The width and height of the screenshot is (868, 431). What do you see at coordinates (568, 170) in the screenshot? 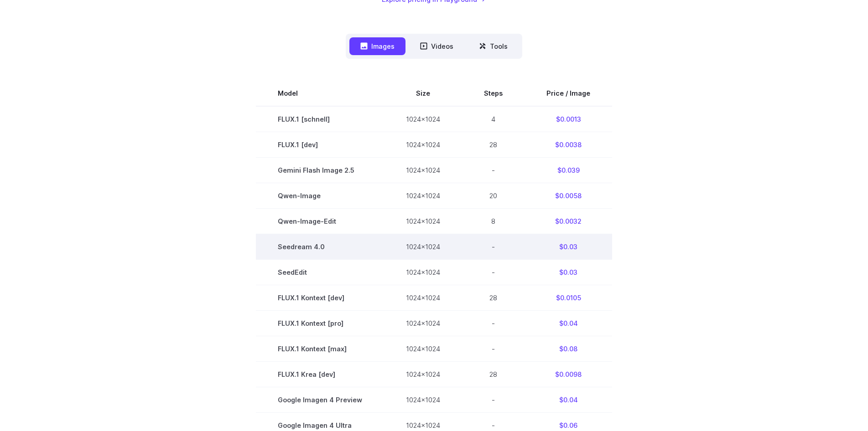
I see `td: $0.039` at bounding box center [568, 170].